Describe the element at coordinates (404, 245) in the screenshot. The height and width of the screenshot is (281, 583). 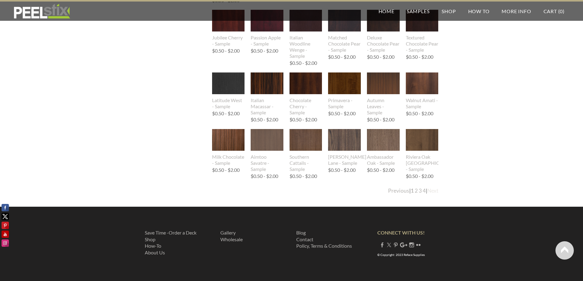
I see `a: Plus` at that location.